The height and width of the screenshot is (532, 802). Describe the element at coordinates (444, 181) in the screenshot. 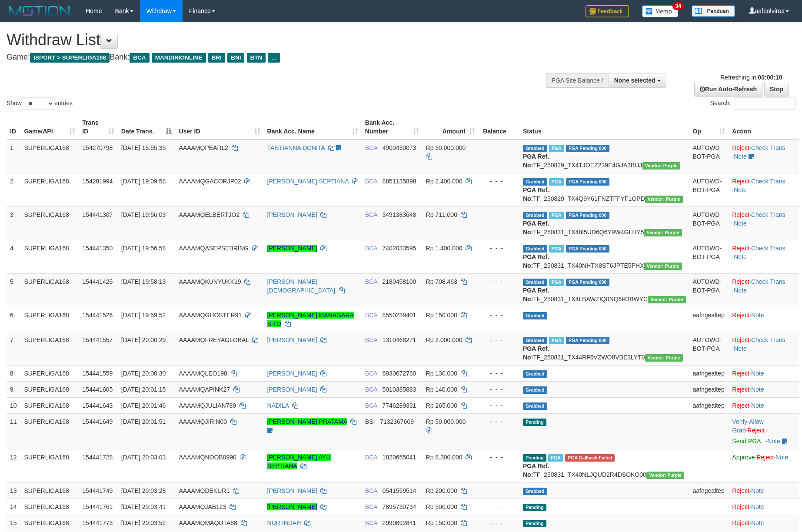

I see `span: Rp 2.400.000` at that location.